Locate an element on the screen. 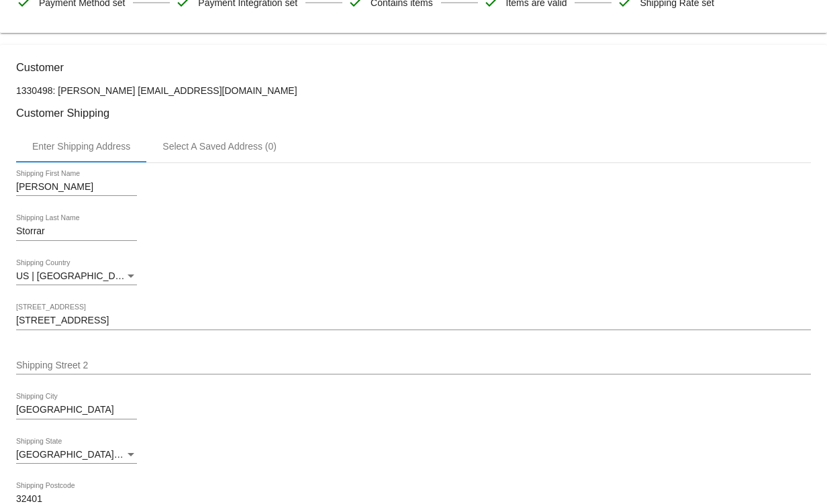  input: Shipping Street 2 is located at coordinates (414, 365).